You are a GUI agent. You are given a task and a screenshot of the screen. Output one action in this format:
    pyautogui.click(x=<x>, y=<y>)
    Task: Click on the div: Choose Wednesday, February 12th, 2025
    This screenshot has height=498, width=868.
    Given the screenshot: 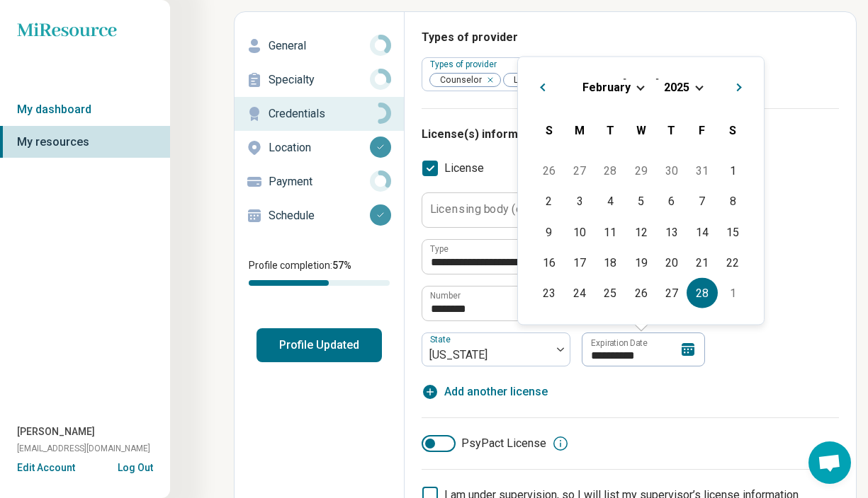 What is the action you would take?
    pyautogui.click(x=641, y=232)
    